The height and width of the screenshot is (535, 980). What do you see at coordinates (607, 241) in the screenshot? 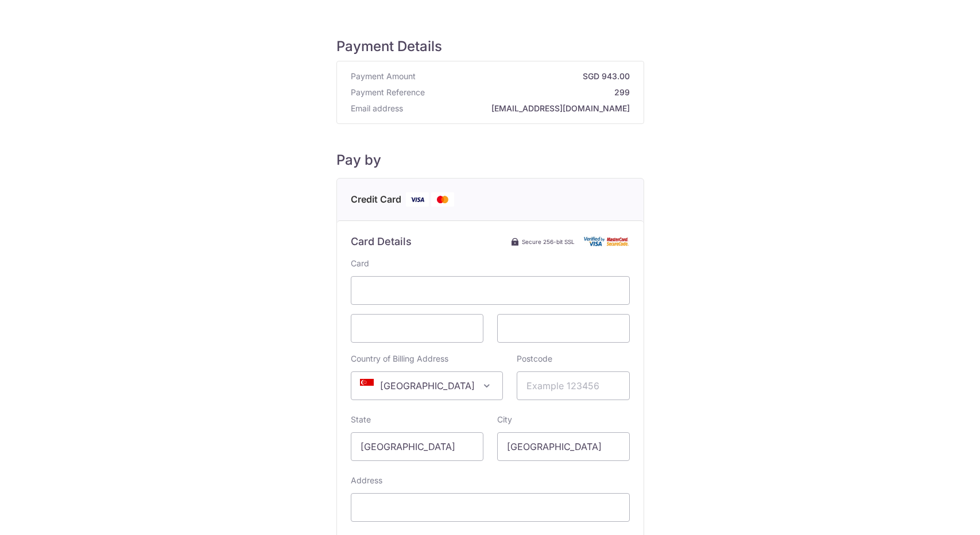
I see `img: Card secure` at bounding box center [607, 241].